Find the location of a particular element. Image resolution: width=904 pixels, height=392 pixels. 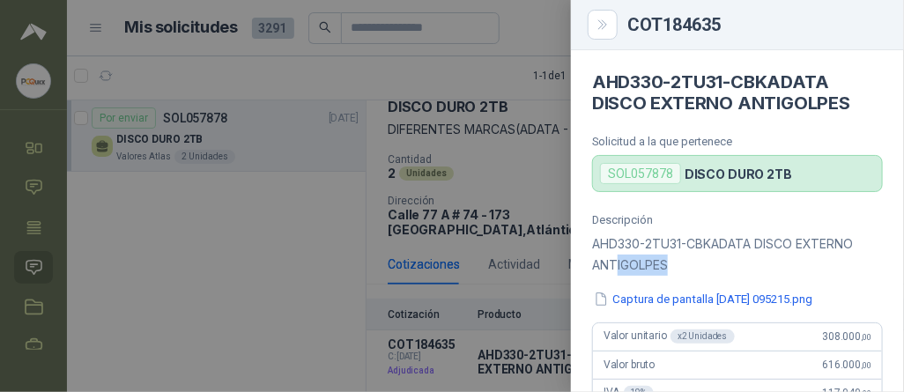

p: DISCO DURO 2TB is located at coordinates (738, 173).